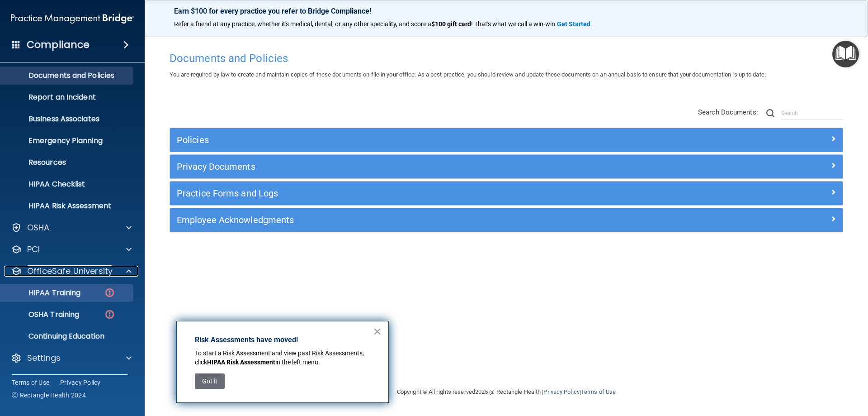 The height and width of the screenshot is (416, 868). What do you see at coordinates (33, 249) in the screenshot?
I see `p: PCI` at bounding box center [33, 249].